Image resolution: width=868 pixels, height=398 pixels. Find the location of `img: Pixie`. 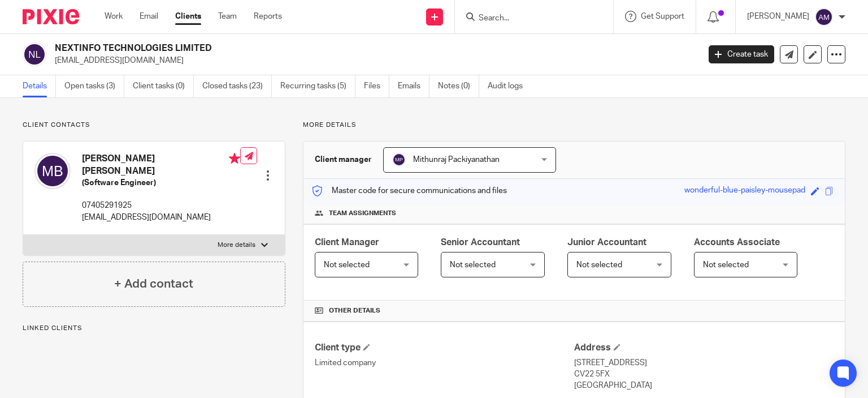

img: Pixie is located at coordinates (51, 17).